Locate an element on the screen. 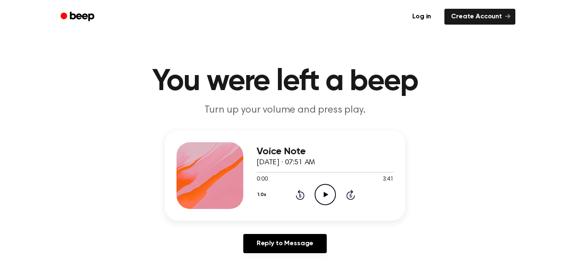 Image resolution: width=570 pixels, height=264 pixels. span: 0:00 is located at coordinates (262, 180).